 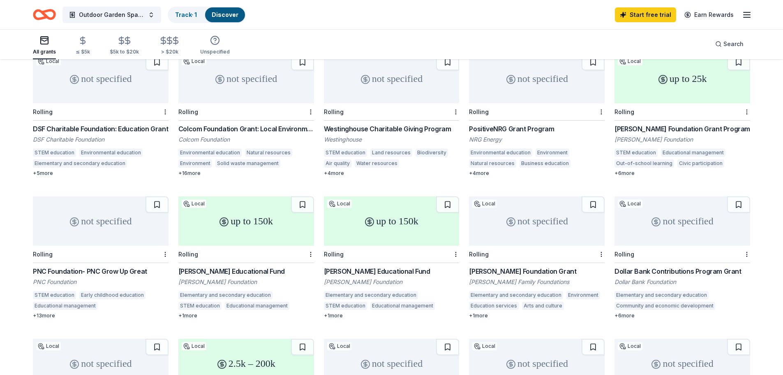 I want to click on a: not specifiedLocalRollingDollar Bank Contributions Program GrantDollar Bank FoundationElementary ..., so click(x=682, y=257).